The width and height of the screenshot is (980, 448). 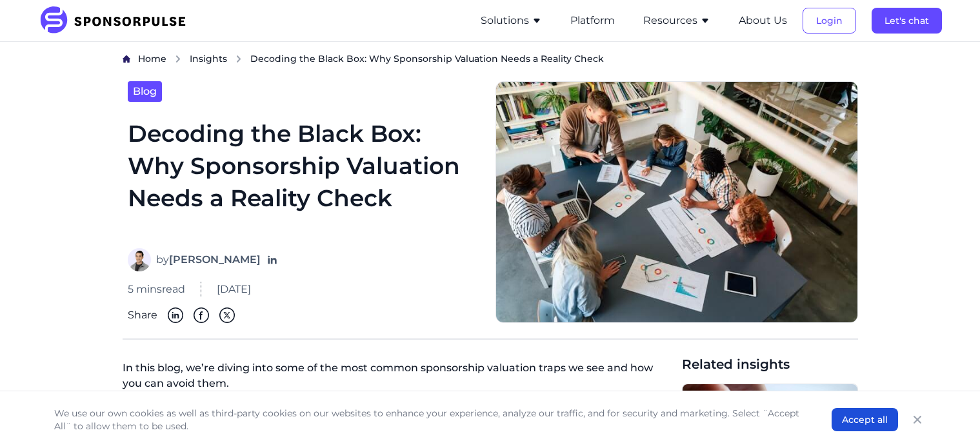 I want to click on a: Insights, so click(x=209, y=59).